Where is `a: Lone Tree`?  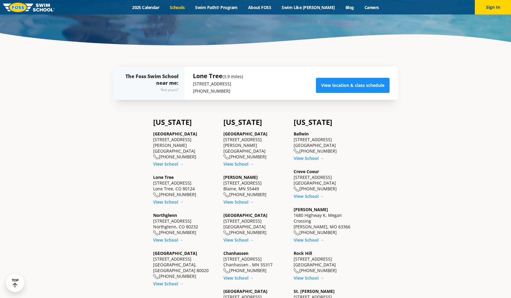
a: Lone Tree is located at coordinates (163, 177).